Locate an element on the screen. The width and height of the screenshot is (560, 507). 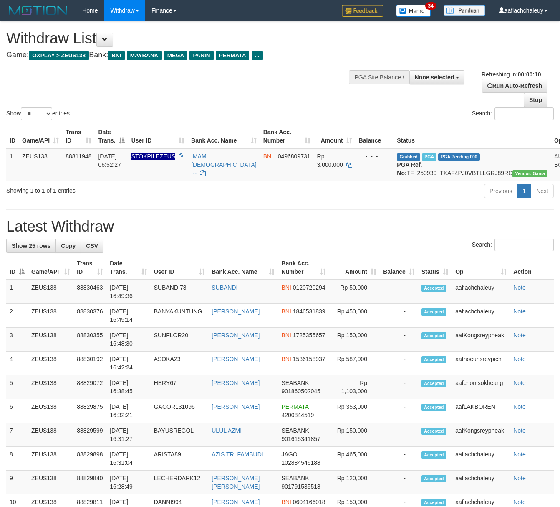
td: SUBANDI78 is located at coordinates (180, 291).